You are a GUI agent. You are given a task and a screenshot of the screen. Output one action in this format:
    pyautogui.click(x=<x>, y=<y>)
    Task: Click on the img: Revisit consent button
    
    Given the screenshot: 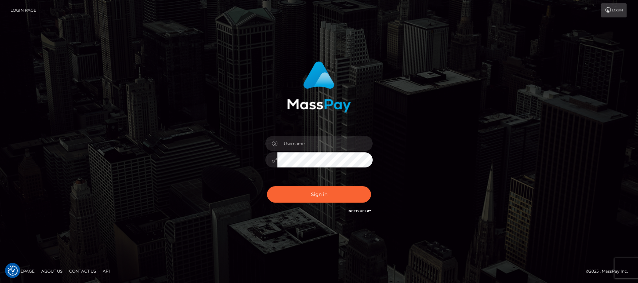 What is the action you would take?
    pyautogui.click(x=13, y=271)
    